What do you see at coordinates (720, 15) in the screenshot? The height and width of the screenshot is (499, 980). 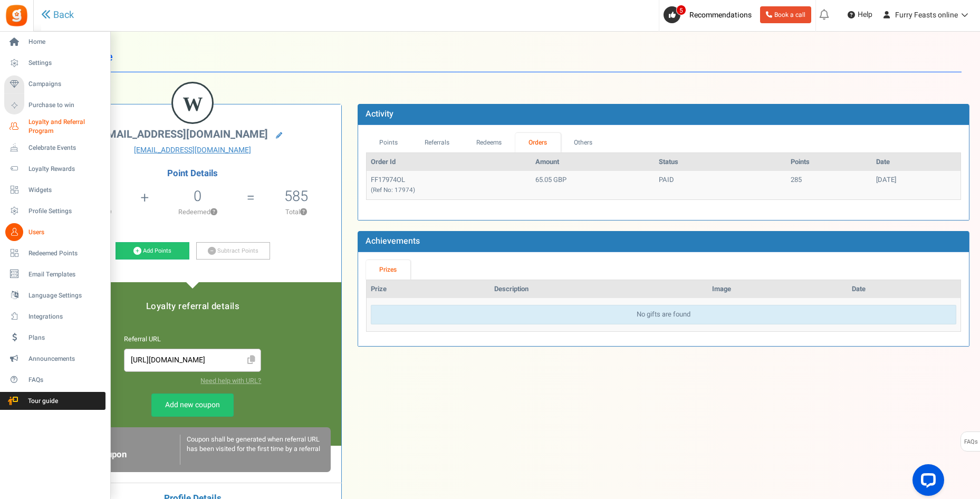 I see `span: Recommendations` at bounding box center [720, 15].